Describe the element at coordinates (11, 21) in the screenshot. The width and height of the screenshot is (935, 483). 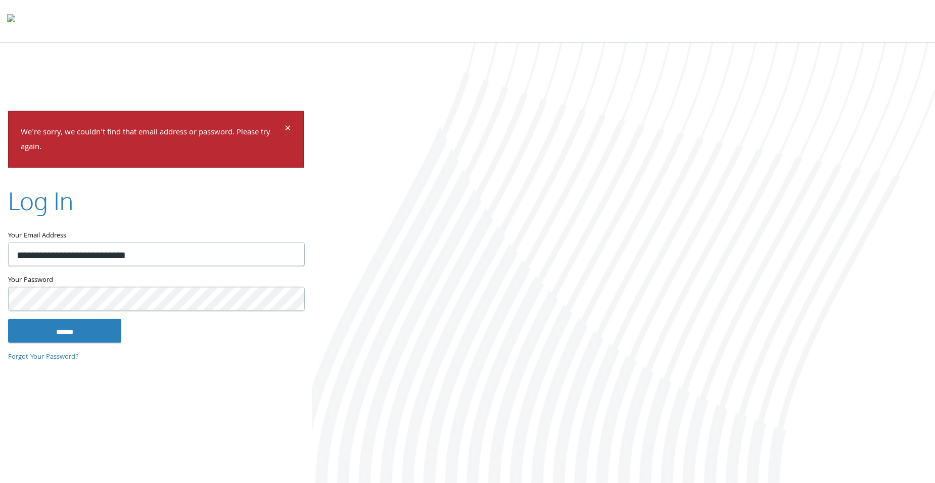
I see `img: todyl-logo-dark.svg` at that location.